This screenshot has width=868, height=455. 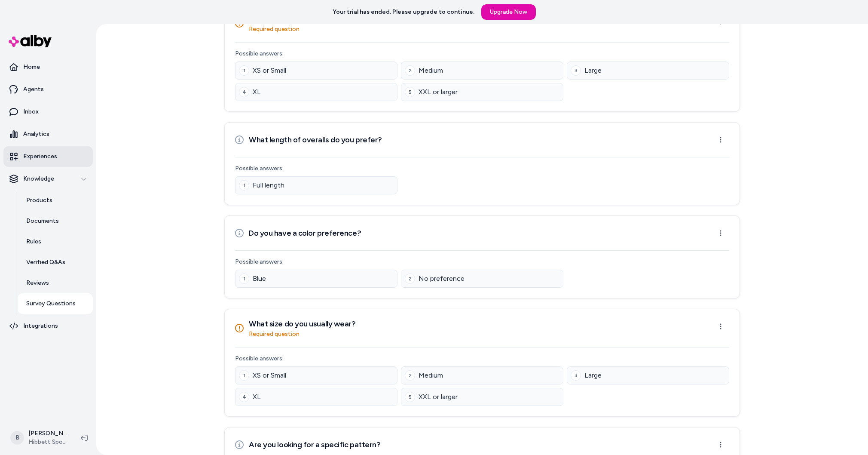 What do you see at coordinates (48, 134) in the screenshot?
I see `a: Analytics` at bounding box center [48, 134].